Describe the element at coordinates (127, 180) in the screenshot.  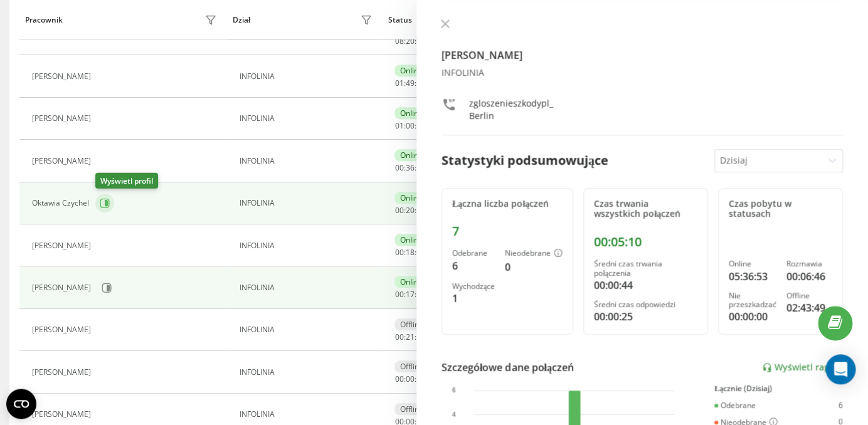
I see `div: Wyświetl profil` at that location.